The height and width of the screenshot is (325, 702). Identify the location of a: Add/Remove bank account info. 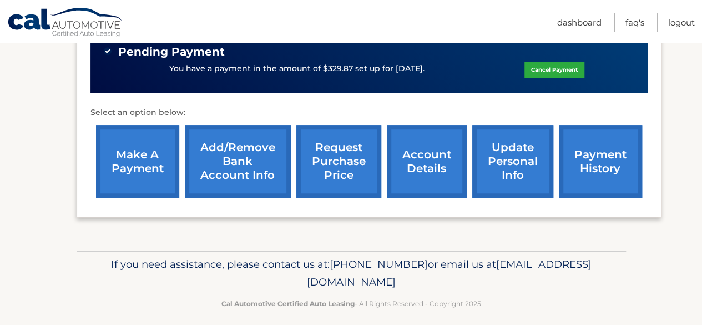
(238, 161).